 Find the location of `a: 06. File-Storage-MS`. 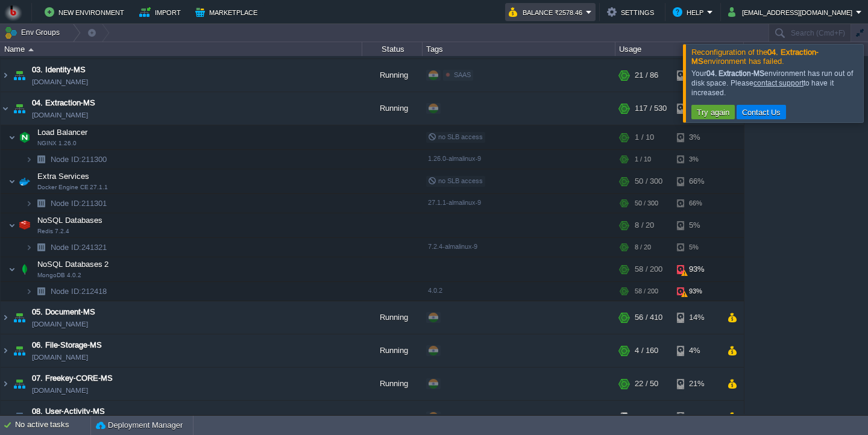

a: 06. File-Storage-MS is located at coordinates (67, 345).